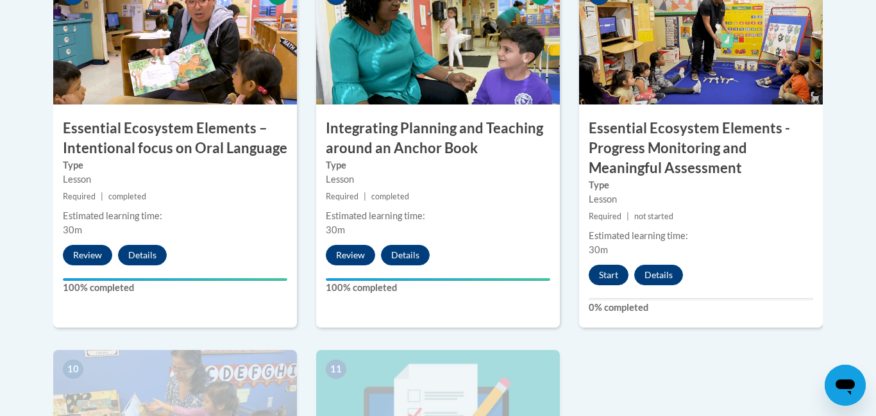 Image resolution: width=876 pixels, height=416 pixels. Describe the element at coordinates (654, 216) in the screenshot. I see `span: not started` at that location.